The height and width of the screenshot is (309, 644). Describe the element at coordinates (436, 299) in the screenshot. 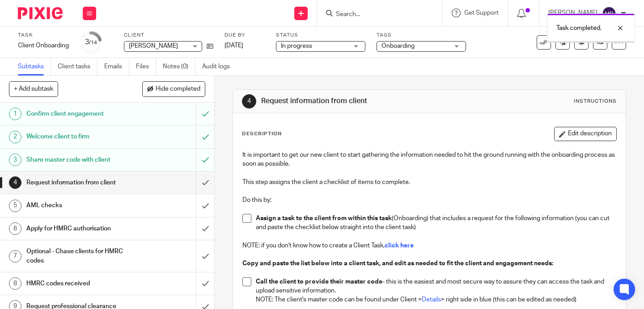

I see `p: NOTE: The client's master code can be found under Client > > right side in blue (this can be edit...` at that location.